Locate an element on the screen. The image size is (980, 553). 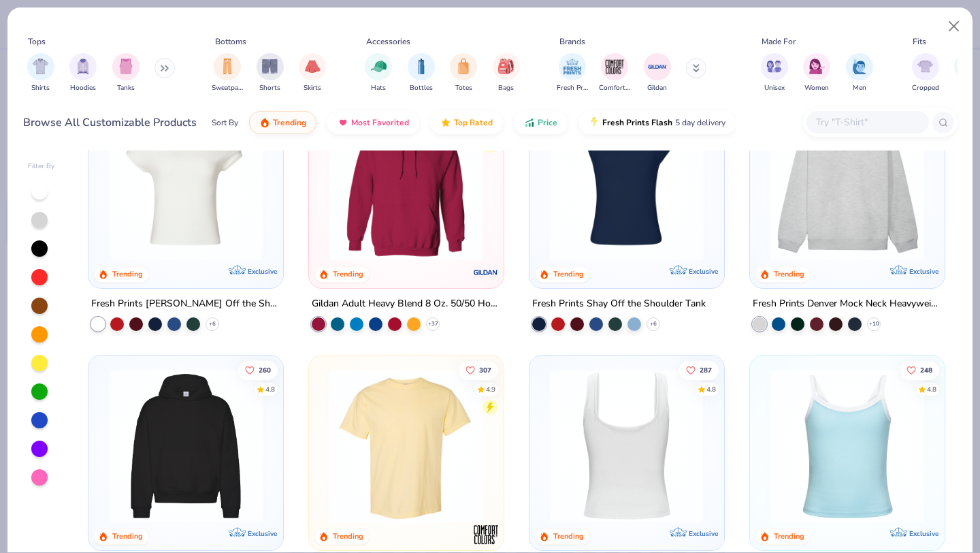
img: TopRated.gif is located at coordinates (446, 123).